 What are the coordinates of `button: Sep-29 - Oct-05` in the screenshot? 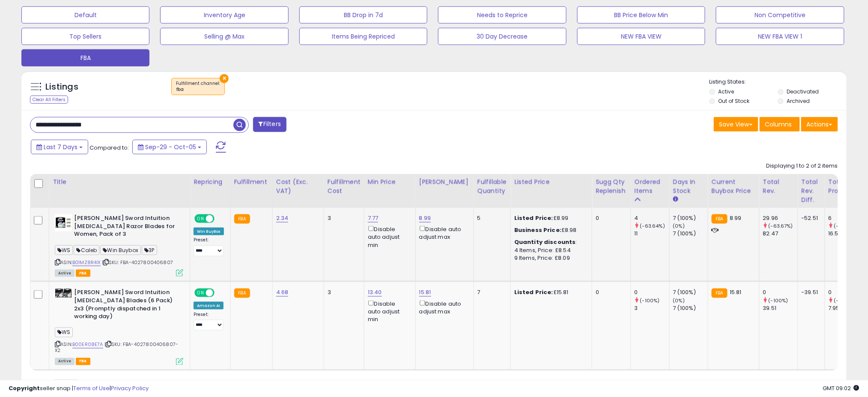 It's located at (170, 147).